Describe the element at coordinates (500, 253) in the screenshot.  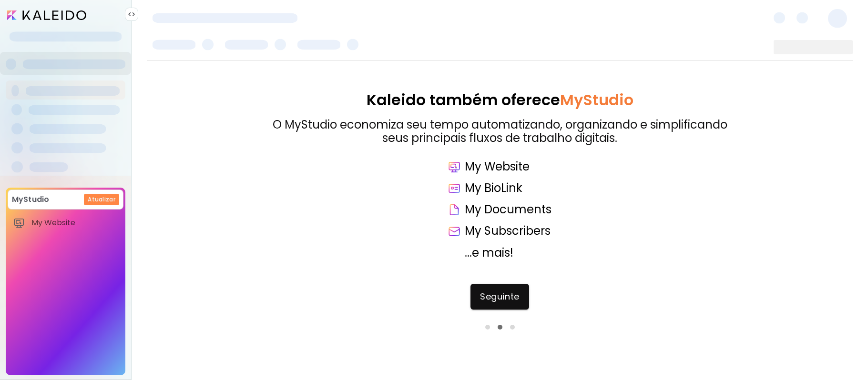
I see `div: ...e mais!` at that location.